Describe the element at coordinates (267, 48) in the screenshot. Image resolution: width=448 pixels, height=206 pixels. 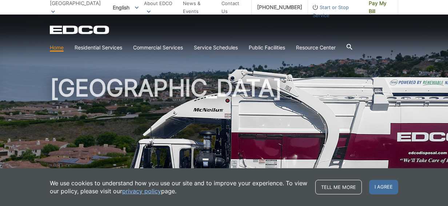
I see `a: Public Facilities` at that location.